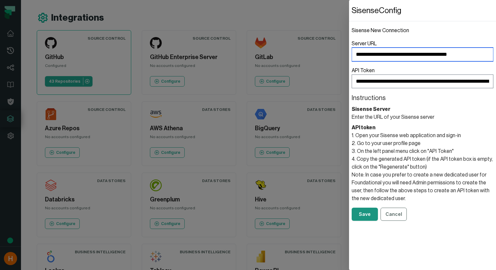  What do you see at coordinates (423, 113) in the screenshot?
I see `section: Enter the URL of your Sisense server` at bounding box center [423, 113].